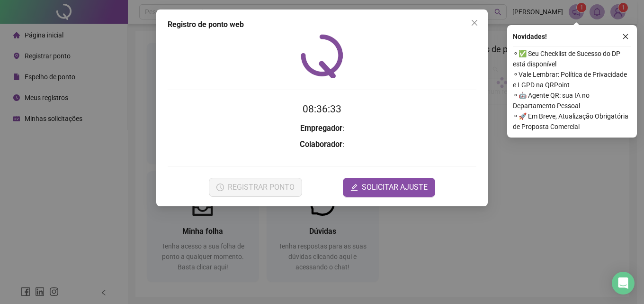  I want to click on time: 08:36:33, so click(322, 109).